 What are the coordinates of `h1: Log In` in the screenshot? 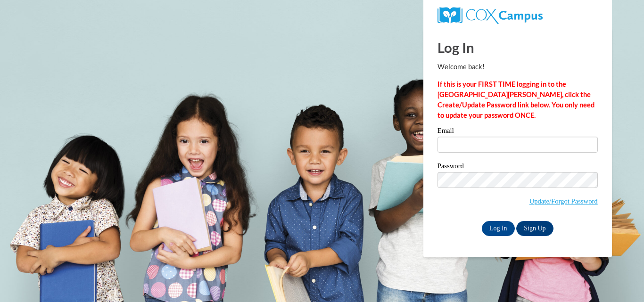 It's located at (518, 47).